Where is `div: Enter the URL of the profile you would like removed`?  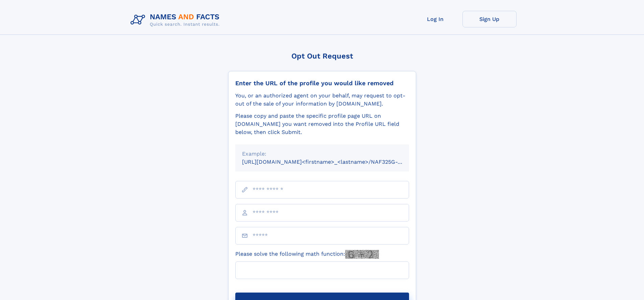 div: Enter the URL of the profile you would like removed is located at coordinates (322, 83).